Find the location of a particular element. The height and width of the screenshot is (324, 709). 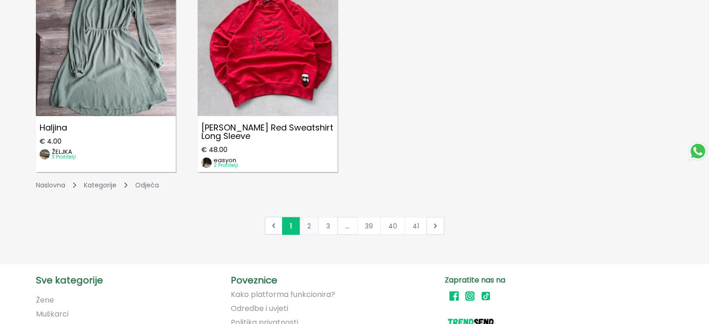

a: Page 1 is your current page is located at coordinates (291, 226).